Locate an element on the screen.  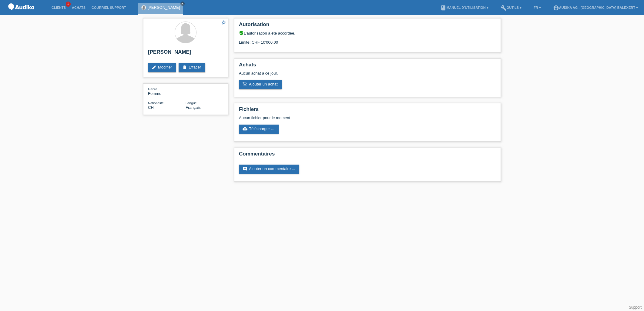
span: Langue is located at coordinates (191, 103).